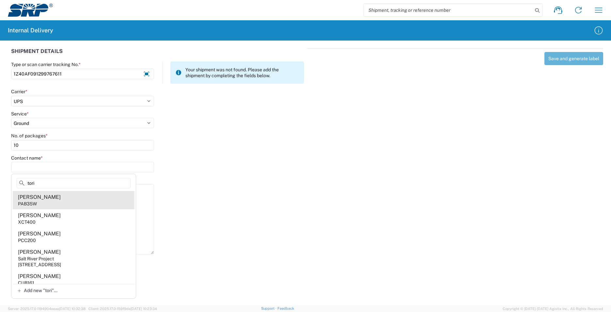  Describe the element at coordinates (27, 158) in the screenshot. I see `label: Contact name` at that location.